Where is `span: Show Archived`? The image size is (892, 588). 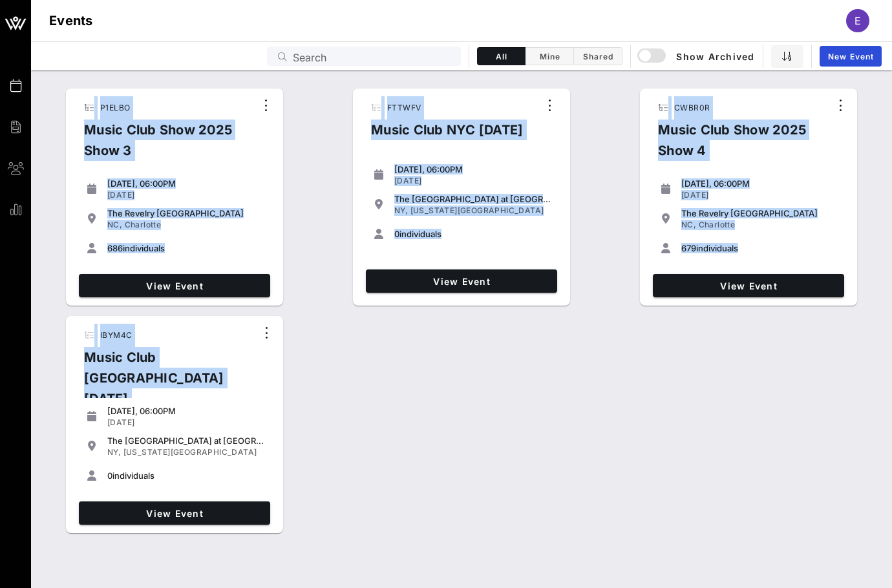
span: Show Archived is located at coordinates (697, 56).